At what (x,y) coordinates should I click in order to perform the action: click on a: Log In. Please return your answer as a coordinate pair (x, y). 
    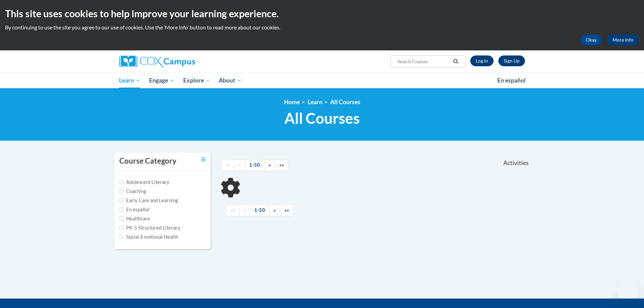
    Looking at the image, I should click on (482, 61).